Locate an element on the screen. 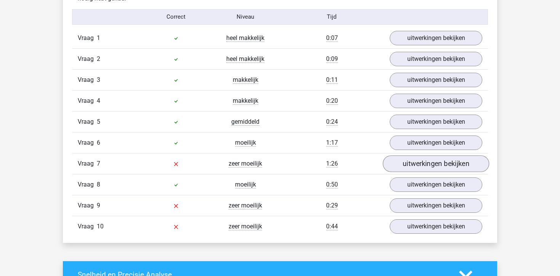  span: 2 is located at coordinates (98, 59).